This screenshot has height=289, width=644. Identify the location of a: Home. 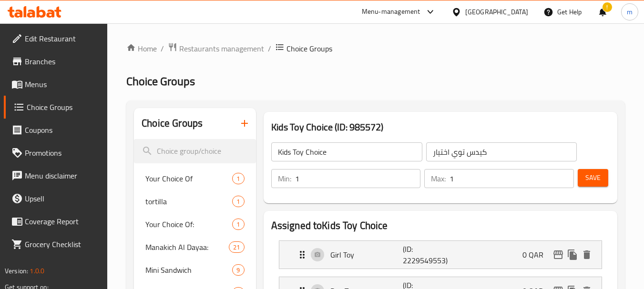
(142, 49).